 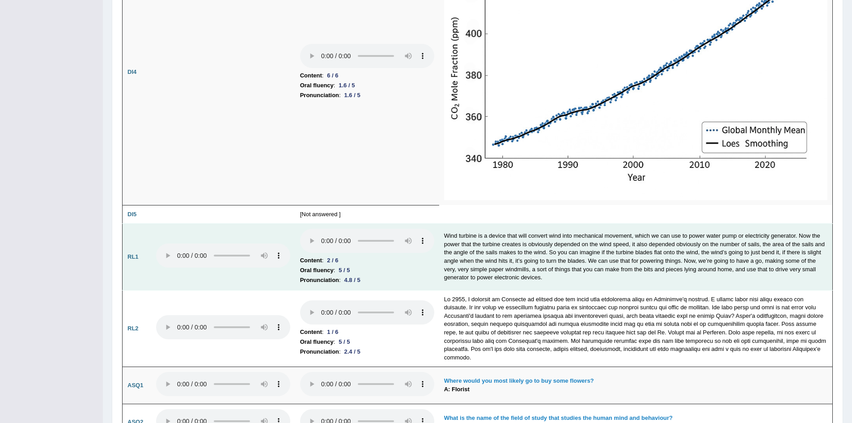 I want to click on b: RL2, so click(x=133, y=328).